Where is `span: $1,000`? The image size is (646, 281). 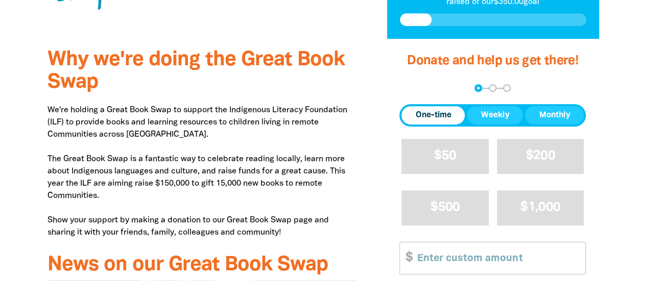 span: $1,000 is located at coordinates (540, 207).